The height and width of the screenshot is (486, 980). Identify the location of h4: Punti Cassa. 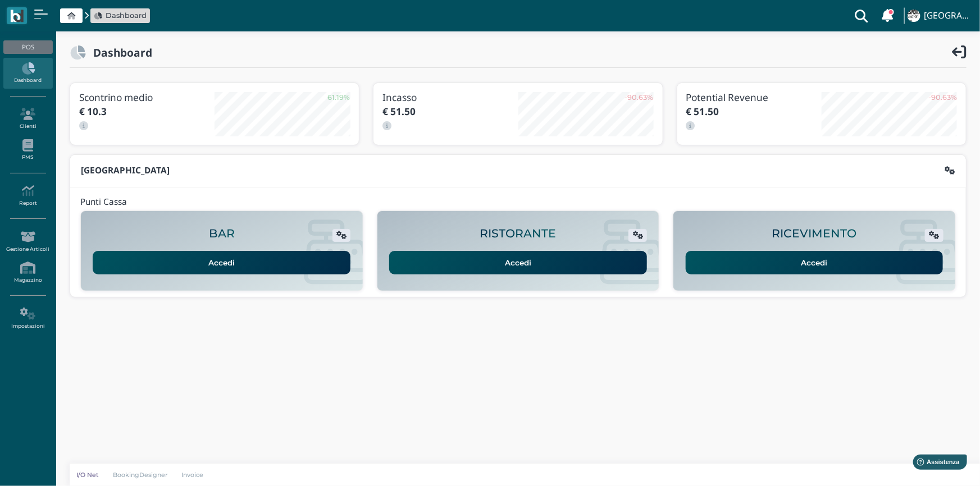
(103, 202).